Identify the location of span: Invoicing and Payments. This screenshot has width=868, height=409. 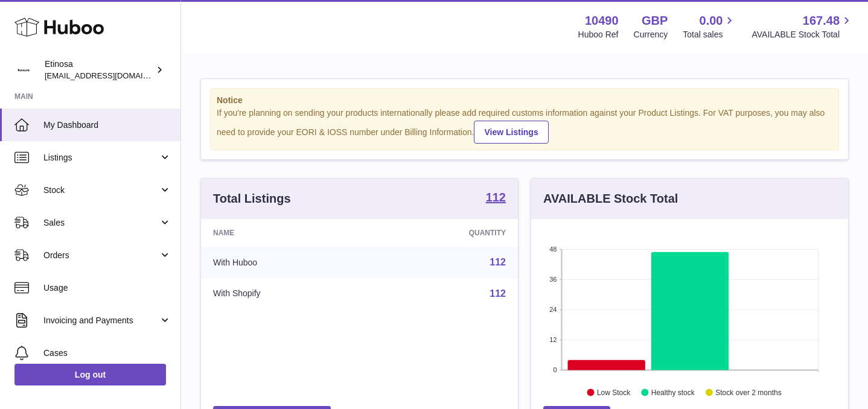
(101, 320).